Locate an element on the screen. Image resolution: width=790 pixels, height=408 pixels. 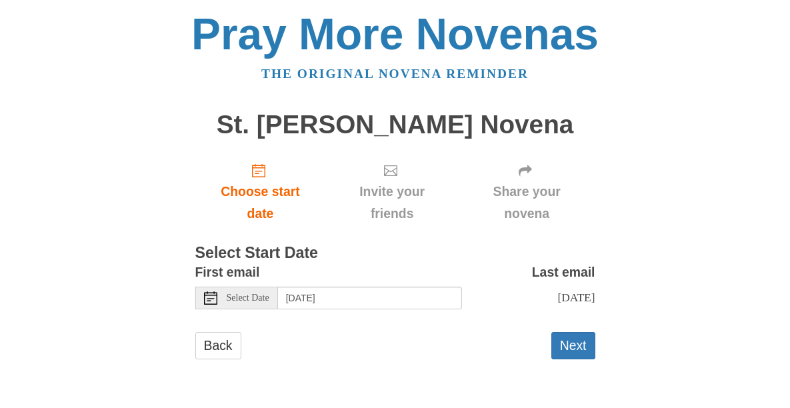
label: First email is located at coordinates (227, 272).